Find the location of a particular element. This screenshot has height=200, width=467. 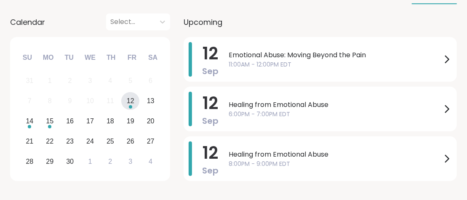

div: Not available Tuesday, September 9th, 2025 is located at coordinates (70, 101).